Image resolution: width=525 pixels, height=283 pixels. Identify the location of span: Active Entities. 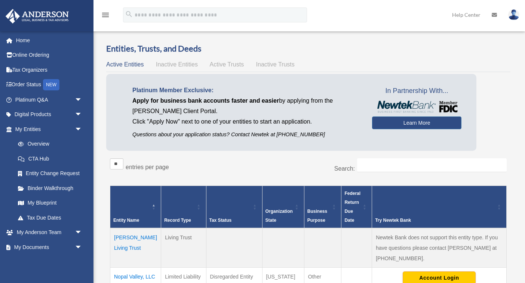
(125, 64).